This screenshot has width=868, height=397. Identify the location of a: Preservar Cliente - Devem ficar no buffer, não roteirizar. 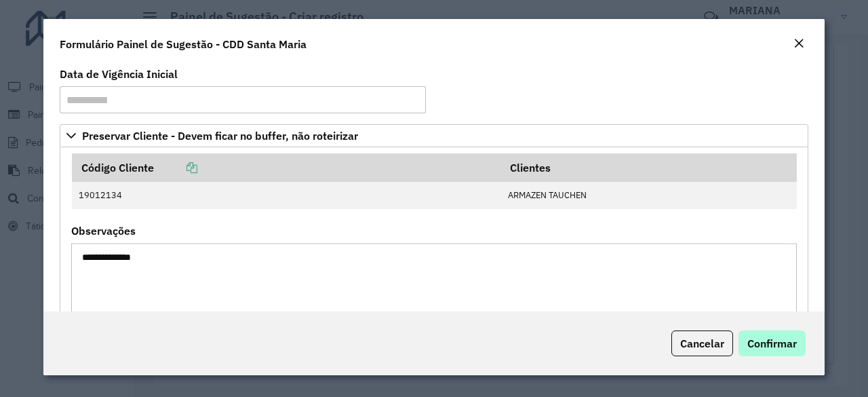
(434, 136).